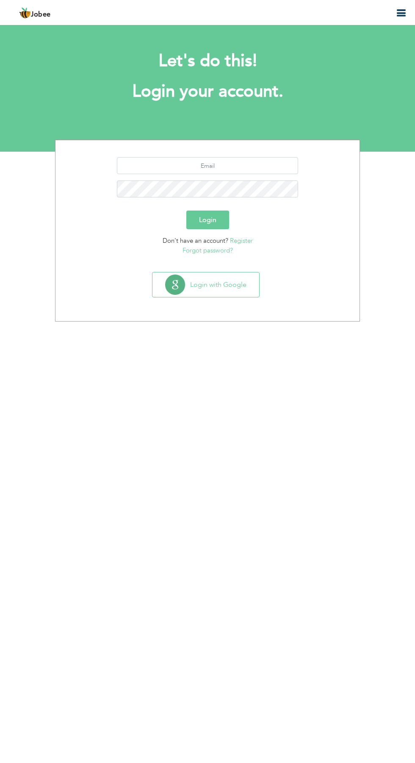 The image size is (415, 763). Describe the element at coordinates (41, 15) in the screenshot. I see `span: Jobee` at that location.